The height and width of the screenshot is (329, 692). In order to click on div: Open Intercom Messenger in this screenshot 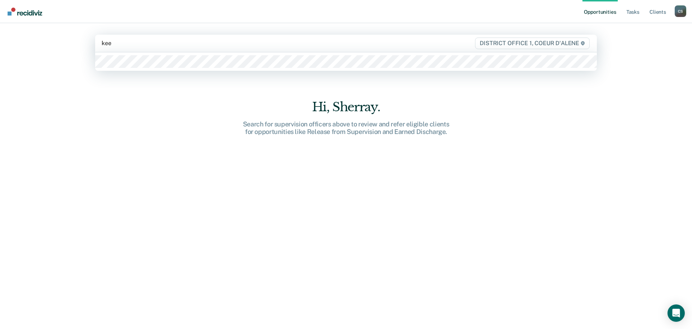, I will do `click(677, 313)`.